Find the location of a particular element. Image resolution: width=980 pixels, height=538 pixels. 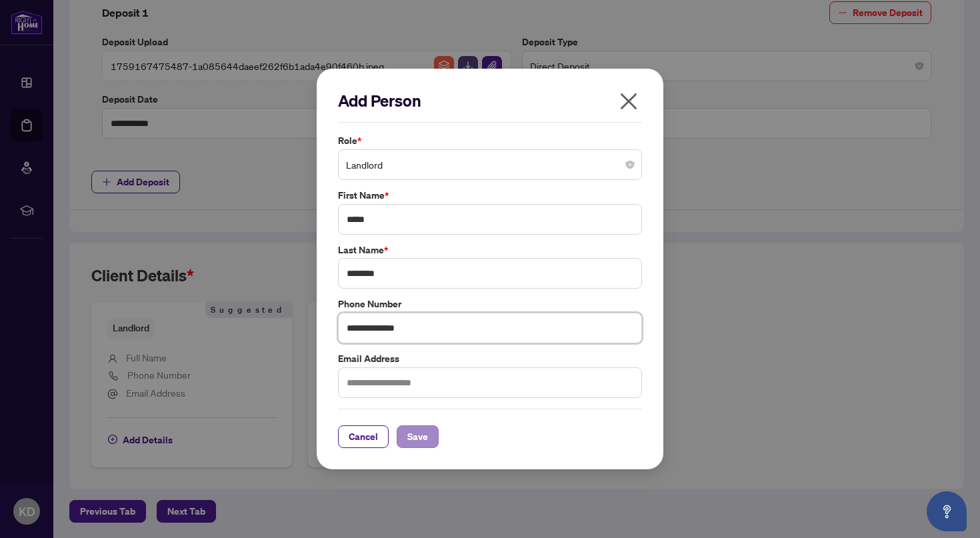

span: close is located at coordinates (629, 101).